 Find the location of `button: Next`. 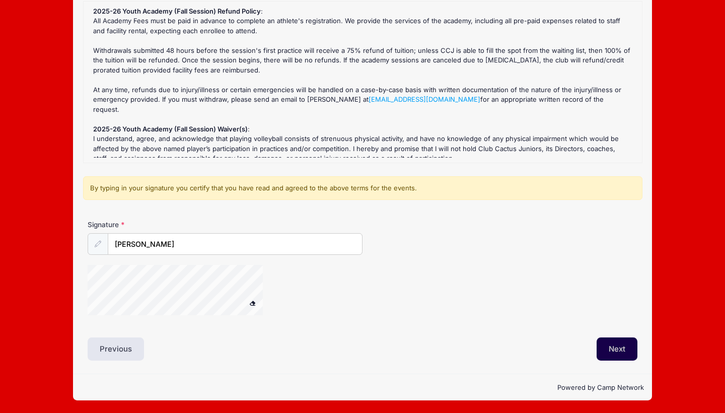

button: Next is located at coordinates (617, 349).